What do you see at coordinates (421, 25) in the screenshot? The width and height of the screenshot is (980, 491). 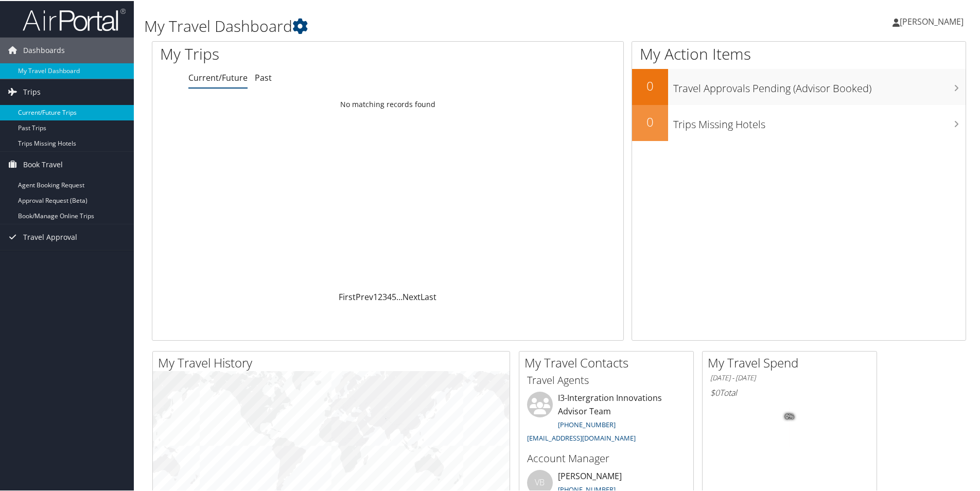 I see `h1: My Travel Dashboard` at bounding box center [421, 25].